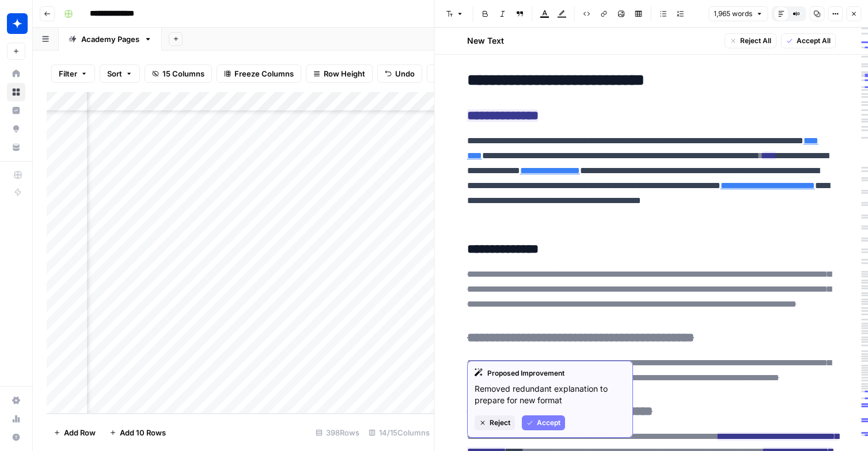  I want to click on a: Your Data, so click(16, 147).